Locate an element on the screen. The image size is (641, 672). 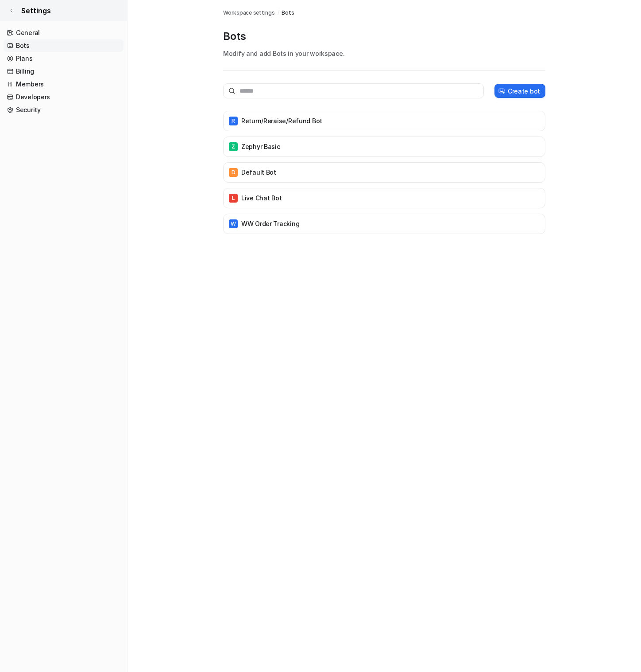
span: L is located at coordinates (234, 198).